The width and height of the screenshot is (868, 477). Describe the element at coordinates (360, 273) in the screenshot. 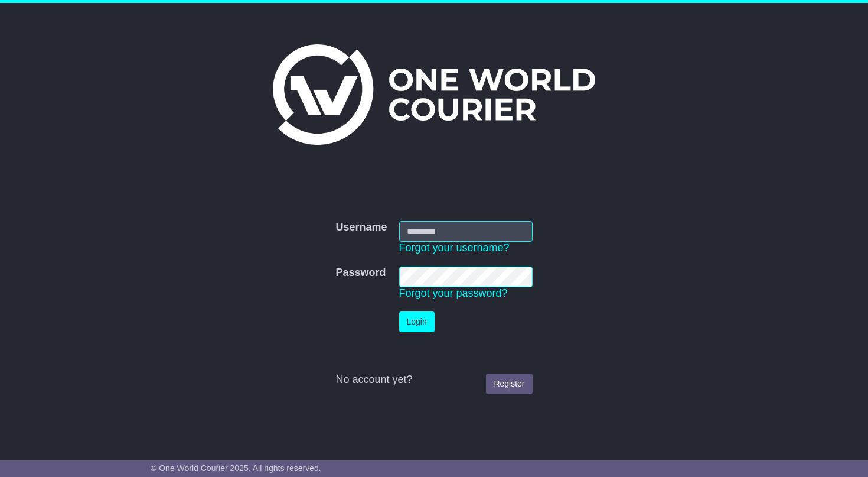

I see `label: Password` at that location.